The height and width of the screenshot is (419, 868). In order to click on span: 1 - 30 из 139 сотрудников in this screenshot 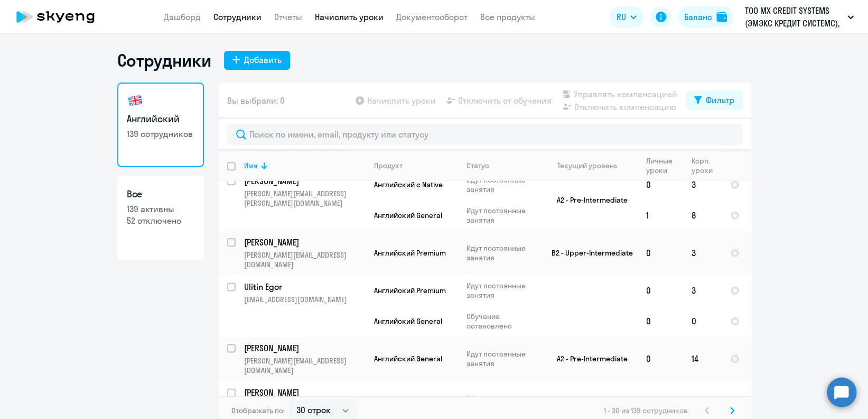, I will do `click(646, 410)`.